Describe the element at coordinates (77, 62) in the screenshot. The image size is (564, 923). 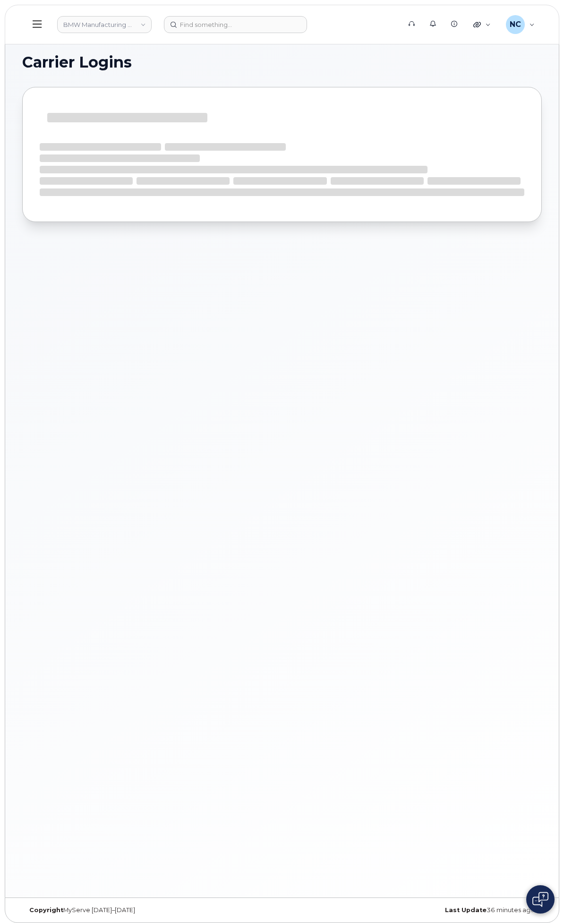
I see `span: Carrier Logins` at that location.